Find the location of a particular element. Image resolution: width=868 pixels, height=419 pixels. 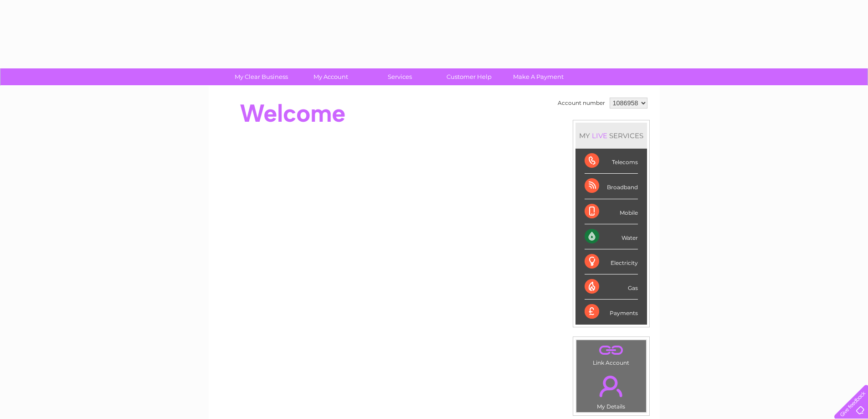

div: Telecoms is located at coordinates (611, 161).